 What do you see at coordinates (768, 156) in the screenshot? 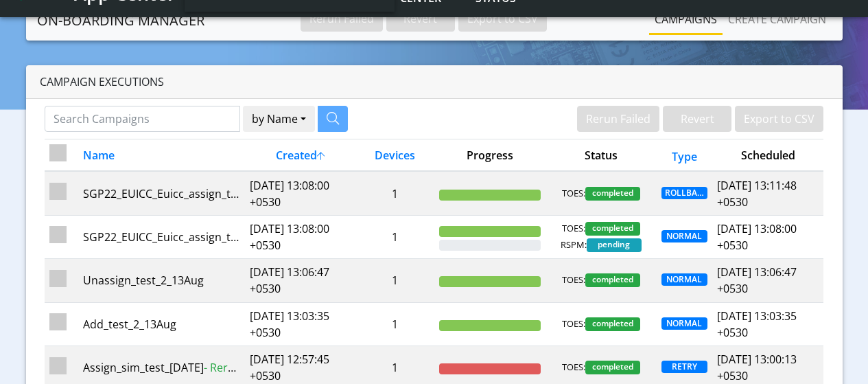
I see `th: Scheduled` at bounding box center [768, 156].